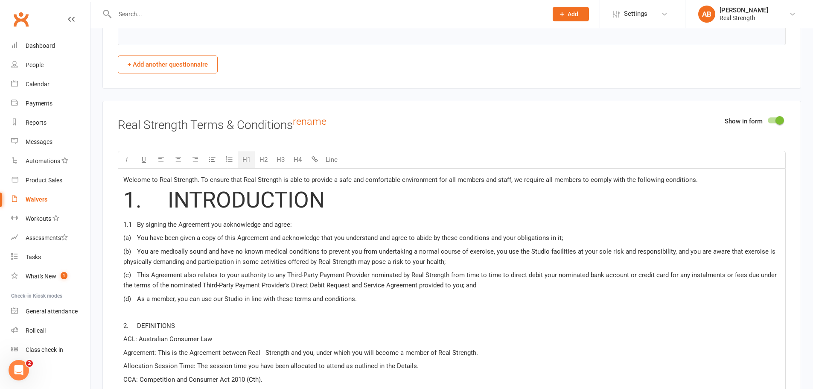  I want to click on a: Automations, so click(50, 161).